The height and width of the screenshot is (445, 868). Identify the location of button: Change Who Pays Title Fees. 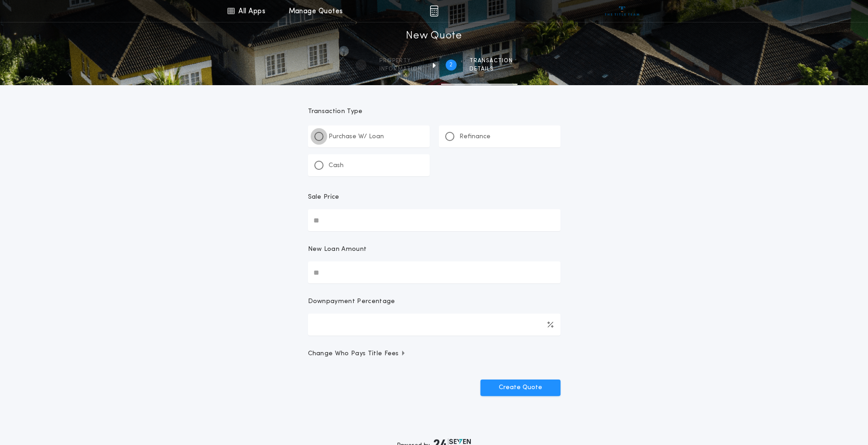
(434, 354).